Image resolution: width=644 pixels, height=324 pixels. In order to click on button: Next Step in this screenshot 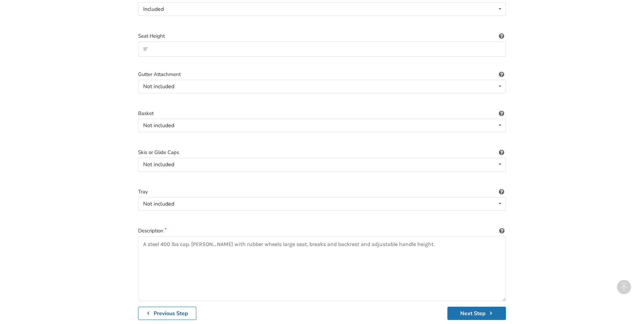, I will do `click(476, 313)`.